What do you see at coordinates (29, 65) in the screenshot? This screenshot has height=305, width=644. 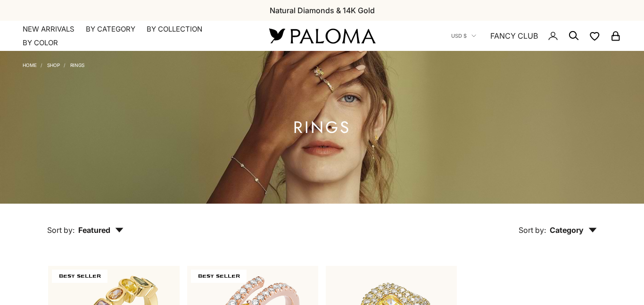 I see `a: Home` at bounding box center [29, 65].